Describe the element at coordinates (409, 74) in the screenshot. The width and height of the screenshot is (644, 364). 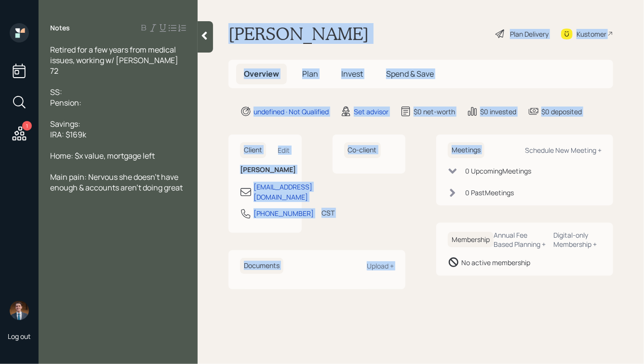
I see `span: Spend & Save` at that location.